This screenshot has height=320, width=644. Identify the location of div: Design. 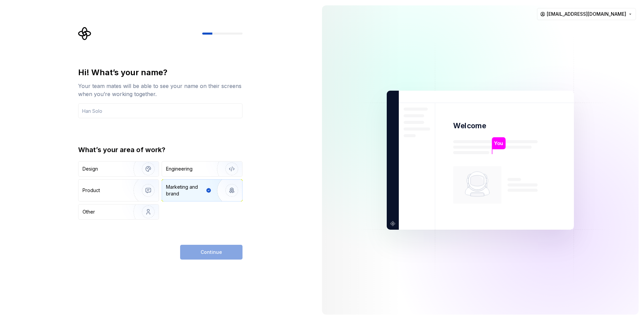
(90, 169).